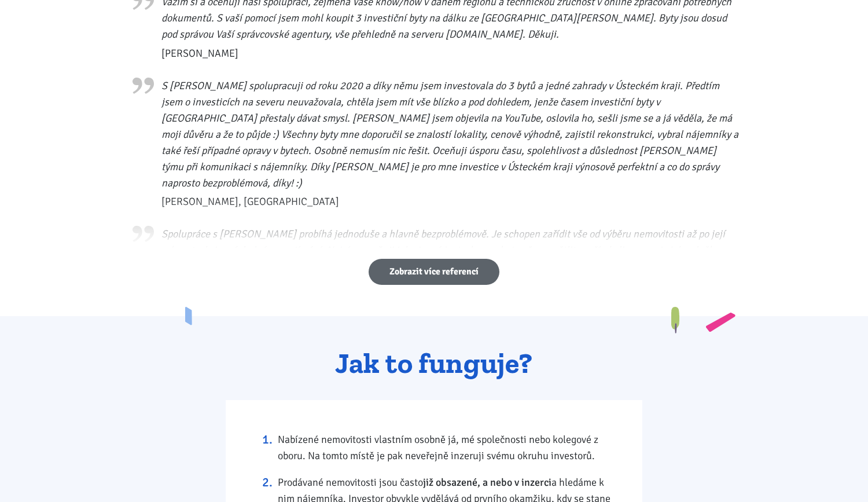 Image resolution: width=868 pixels, height=502 pixels. What do you see at coordinates (444, 447) in the screenshot?
I see `li: Nabízené nemovitosti vlastním osobně já, mé společnosti nebo kolegové z oboru. Na tomto místě je ...` at bounding box center [444, 447].